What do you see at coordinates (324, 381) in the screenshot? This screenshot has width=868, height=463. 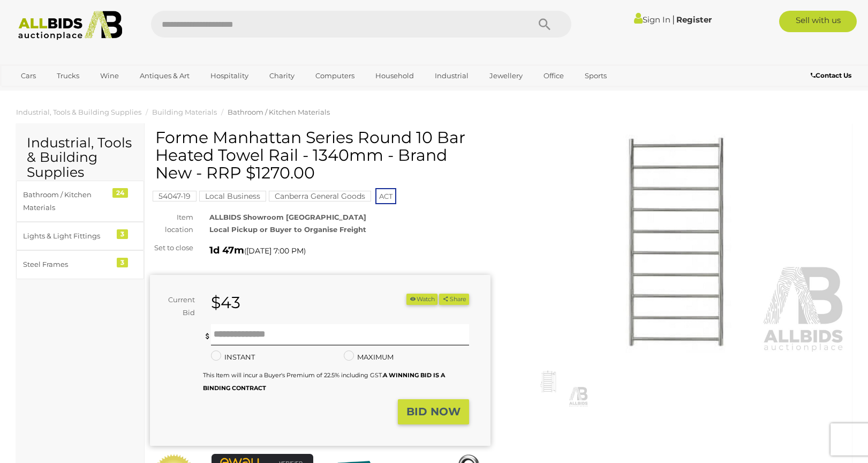 I see `small: This Item will incur a Buyer's Premium of 22.5% including GST.` at bounding box center [324, 381].